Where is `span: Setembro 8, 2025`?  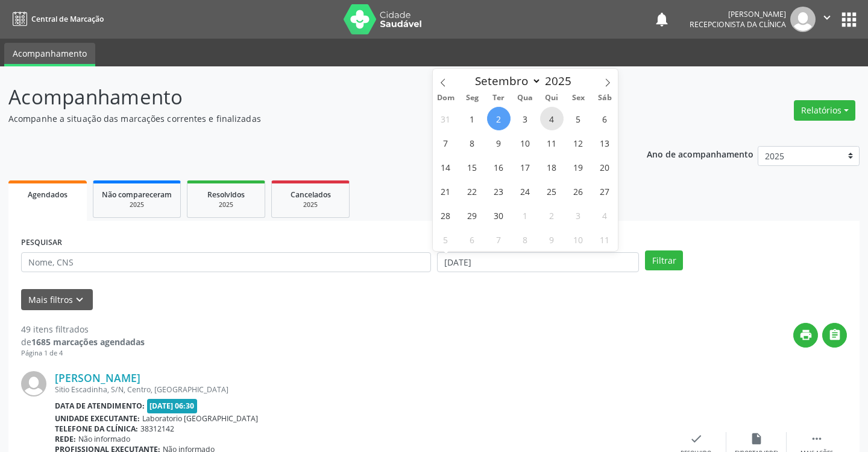
span: Setembro 8, 2025 is located at coordinates (472, 143).